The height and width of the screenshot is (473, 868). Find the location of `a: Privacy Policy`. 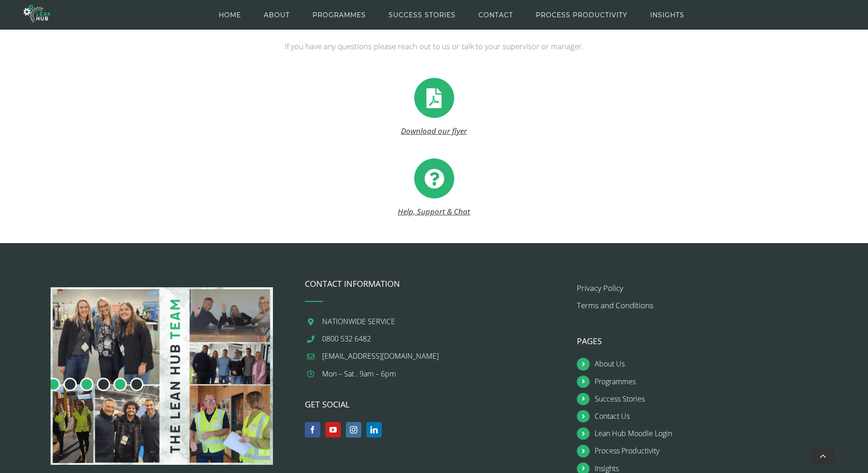

a: Privacy Policy is located at coordinates (600, 288).